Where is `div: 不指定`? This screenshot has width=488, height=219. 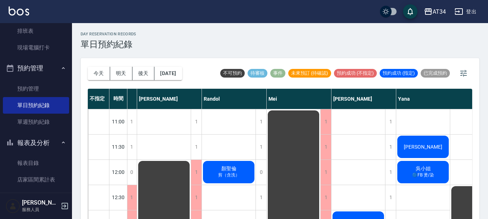 div: 不指定 is located at coordinates (99, 99).